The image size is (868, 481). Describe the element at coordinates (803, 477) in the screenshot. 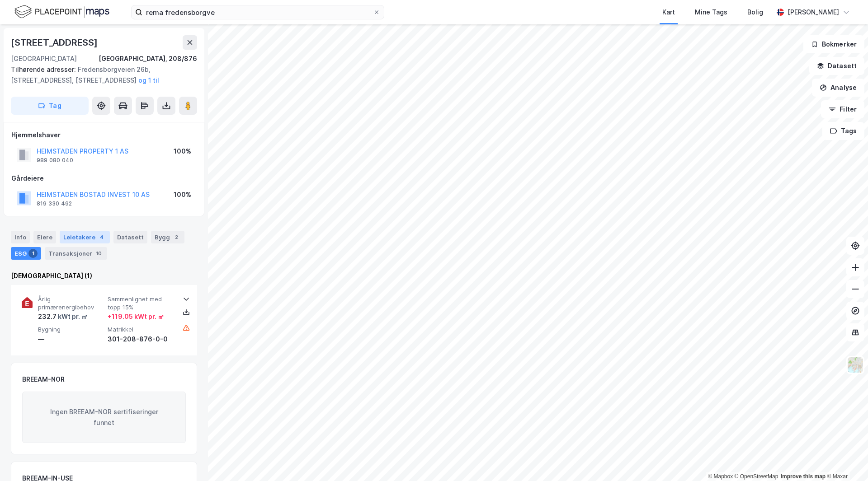

I see `a: Improve this map` at that location.